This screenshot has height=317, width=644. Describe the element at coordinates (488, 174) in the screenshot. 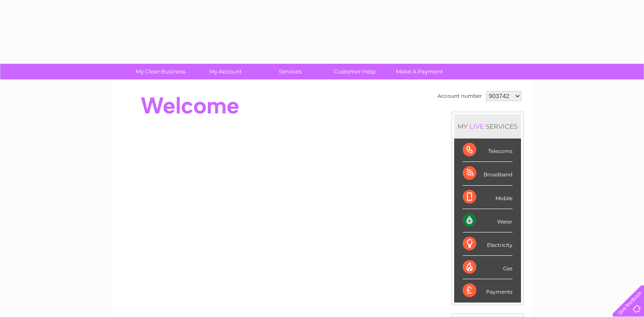

I see `div: Broadband` at that location.